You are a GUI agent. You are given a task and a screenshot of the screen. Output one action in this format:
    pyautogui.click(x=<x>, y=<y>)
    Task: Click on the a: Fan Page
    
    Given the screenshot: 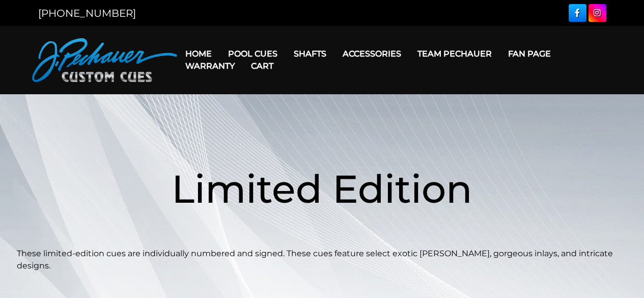 What is the action you would take?
    pyautogui.click(x=529, y=54)
    